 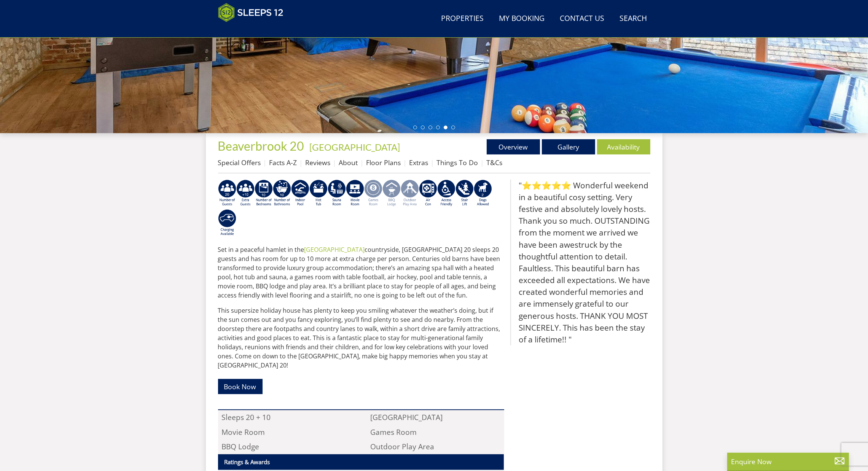 What do you see at coordinates (261, 146) in the screenshot?
I see `span: Beaverbrook 20` at bounding box center [261, 146].